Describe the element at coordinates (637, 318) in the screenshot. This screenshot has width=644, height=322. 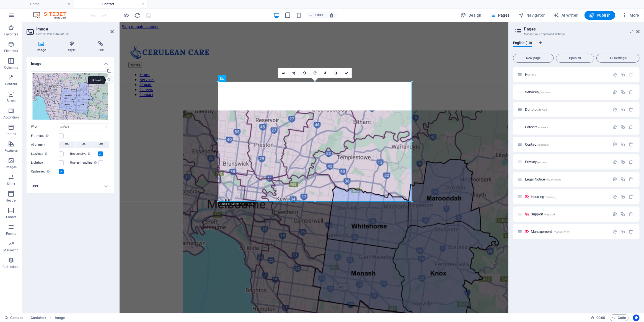
I see `button: Usercentrics` at that location.